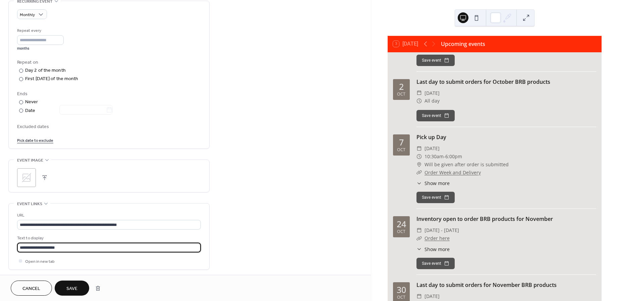  Describe the element at coordinates (506, 285) in the screenshot. I see `div: Last day to submit orders for November BRB products` at that location.